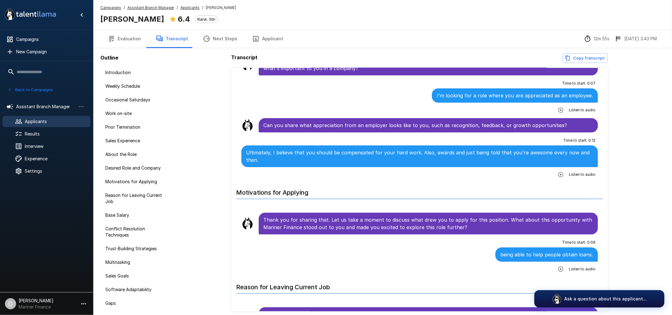 The height and width of the screenshot is (315, 672). I want to click on div: Sales Goals, so click(136, 276).